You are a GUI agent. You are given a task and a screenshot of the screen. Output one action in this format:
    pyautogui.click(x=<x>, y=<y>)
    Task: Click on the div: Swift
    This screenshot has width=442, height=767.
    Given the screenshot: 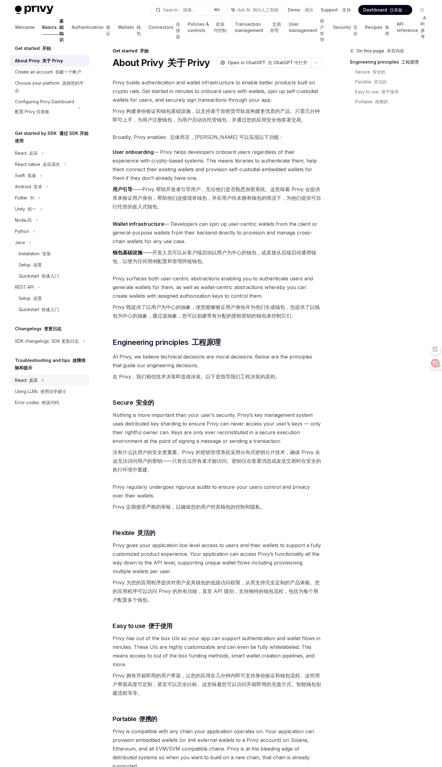 What is the action you would take?
    pyautogui.click(x=25, y=176)
    